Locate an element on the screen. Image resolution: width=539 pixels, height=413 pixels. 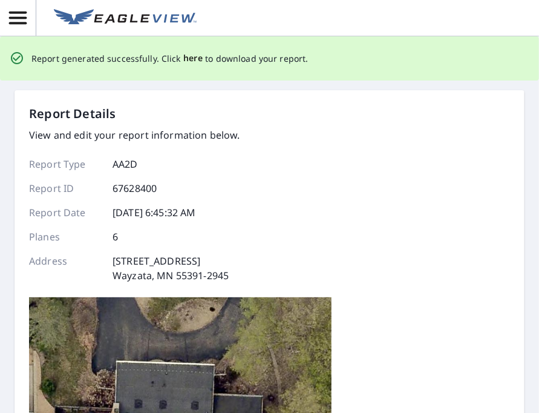
p: Report generated successfully. Click to download your report. is located at coordinates (170, 58).